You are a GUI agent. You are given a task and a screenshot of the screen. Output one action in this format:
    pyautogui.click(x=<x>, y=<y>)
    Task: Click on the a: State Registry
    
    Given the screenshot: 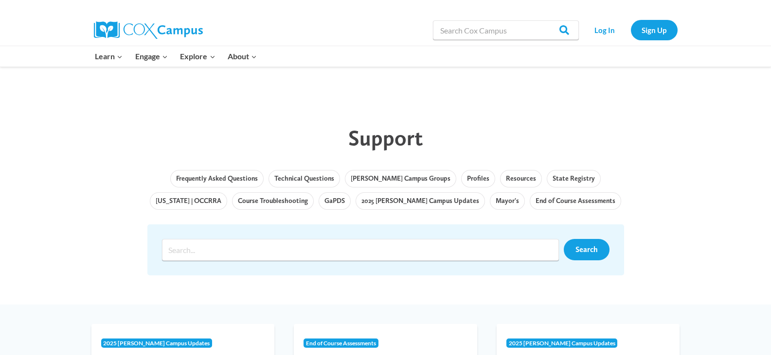 What is the action you would take?
    pyautogui.click(x=573, y=179)
    